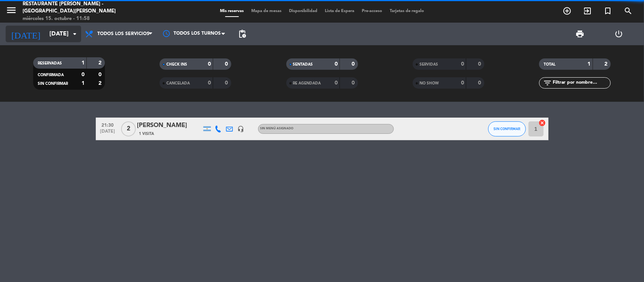 The image size is (644, 282). I want to click on i: turned_in_not, so click(607, 11).